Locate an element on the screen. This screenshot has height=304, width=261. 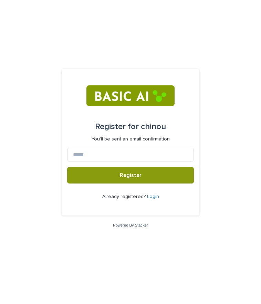
img: RtIB8pj2QQiOZo6waziI is located at coordinates (130, 96).